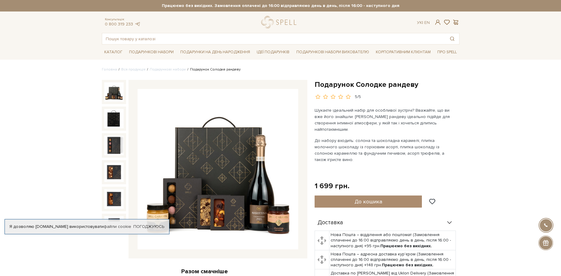 The width and height of the screenshot is (561, 276). Describe the element at coordinates (452, 39) in the screenshot. I see `button: Пошук товару у каталозі` at that location.